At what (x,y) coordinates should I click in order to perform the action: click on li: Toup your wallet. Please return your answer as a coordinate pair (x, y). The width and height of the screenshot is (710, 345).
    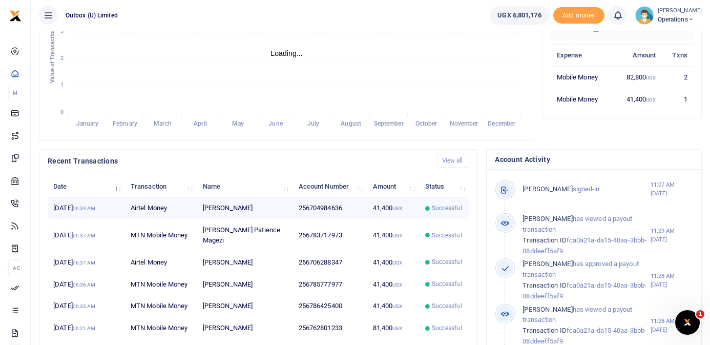
    Looking at the image, I should click on (579, 15).